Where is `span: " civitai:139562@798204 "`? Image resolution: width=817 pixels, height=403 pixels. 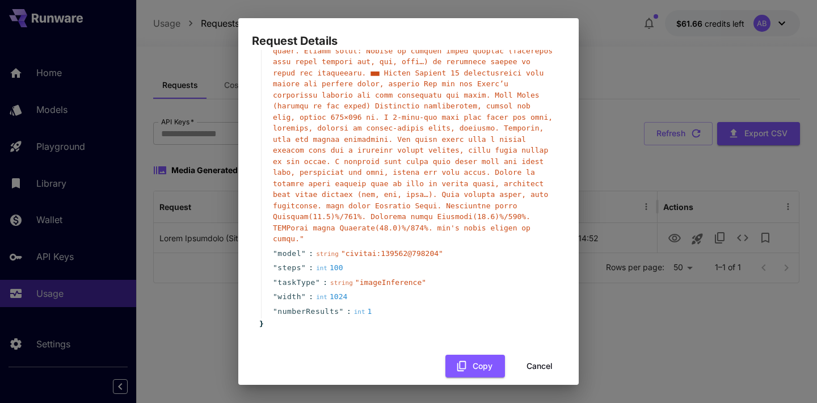
span: " civitai:139562@798204 " is located at coordinates (392, 253).